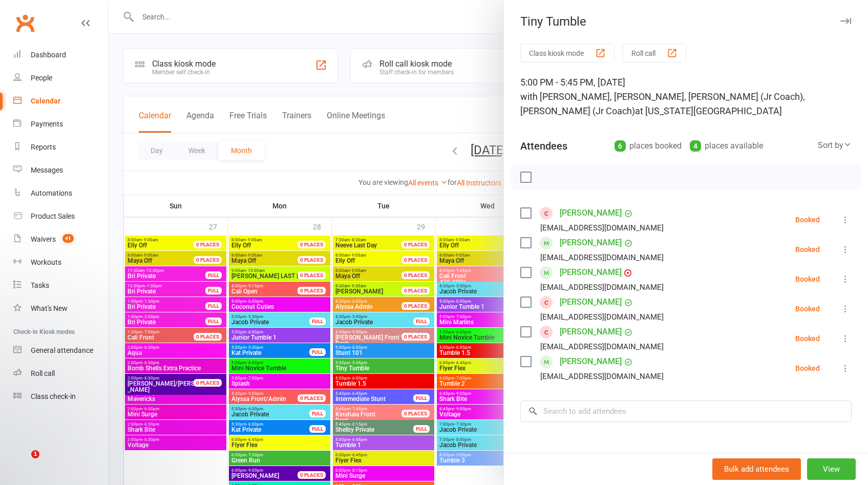 The image size is (868, 485). Describe the element at coordinates (61, 193) in the screenshot. I see `a: Automations` at that location.